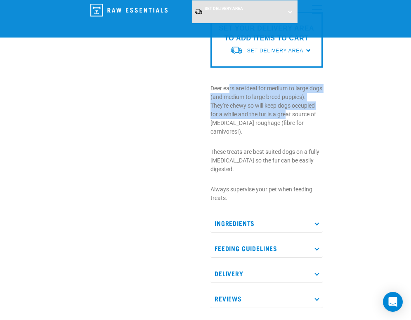  Describe the element at coordinates (267, 249) in the screenshot. I see `p: Feeding Guidelines` at that location.